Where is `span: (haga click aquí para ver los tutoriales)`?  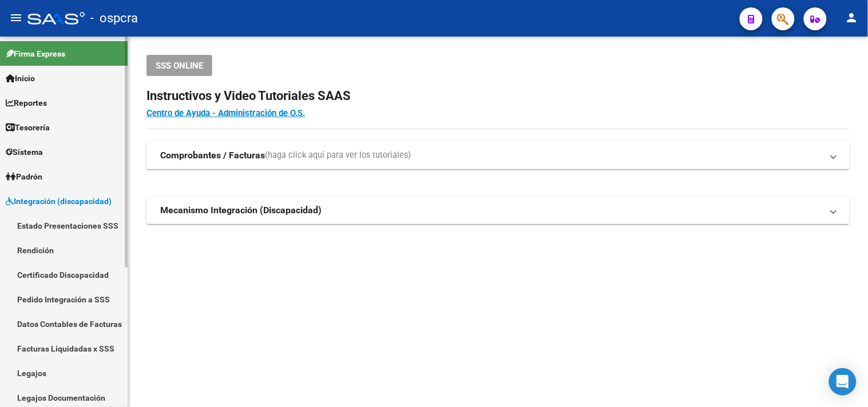
span: (haga click aquí para ver los tutoriales) is located at coordinates (338, 155).